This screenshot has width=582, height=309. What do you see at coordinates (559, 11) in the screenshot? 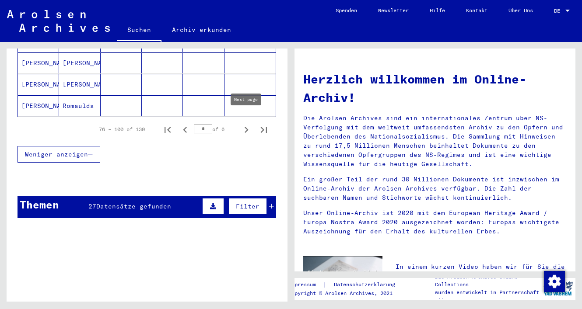
I see `span: DE` at bounding box center [559, 11].